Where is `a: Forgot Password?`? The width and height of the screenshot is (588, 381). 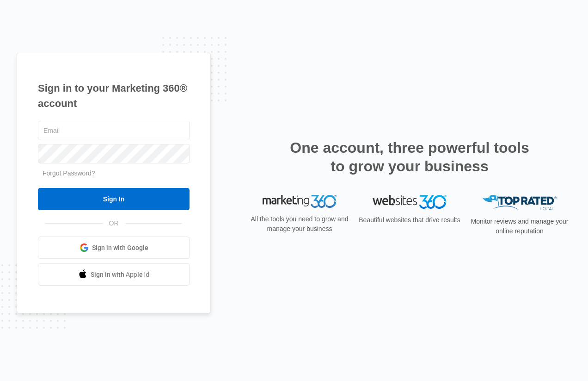
a: Forgot Password? is located at coordinates (69, 173).